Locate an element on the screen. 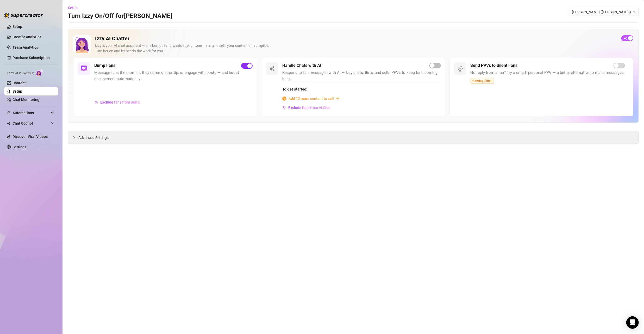  a: Chat Monitoring is located at coordinates (26, 100).